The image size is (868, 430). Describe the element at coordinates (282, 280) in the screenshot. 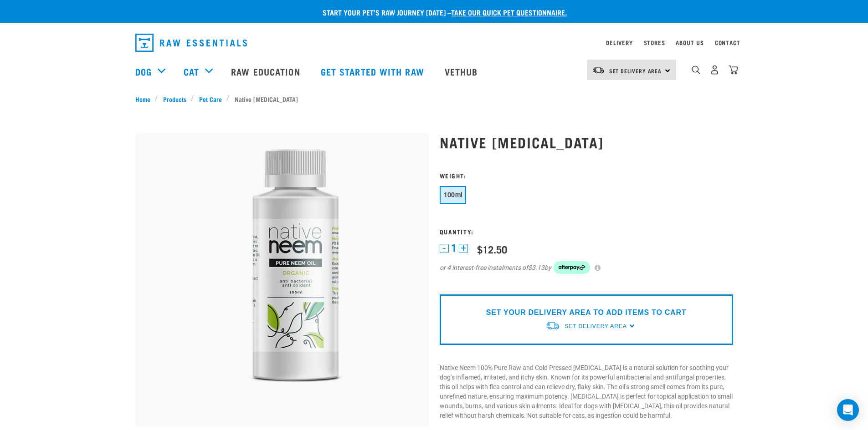

I see `img: Native Neem Oil 100mls` at that location.